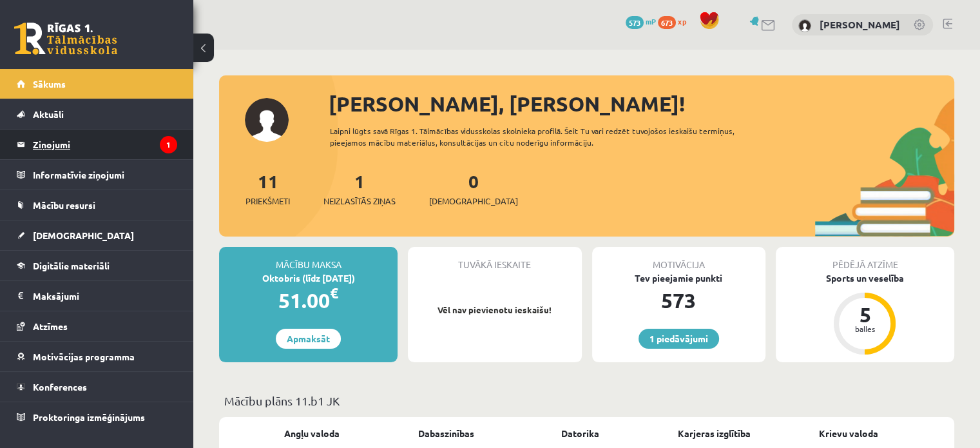 This screenshot has height=448, width=980. I want to click on a: Dabaszinības, so click(446, 434).